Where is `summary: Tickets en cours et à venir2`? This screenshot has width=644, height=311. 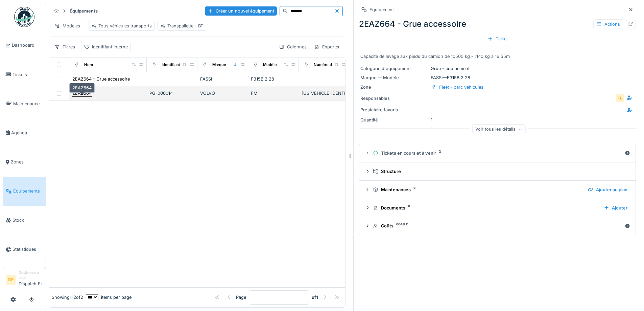 summary: Tickets en cours et à venir2 is located at coordinates (497, 153).